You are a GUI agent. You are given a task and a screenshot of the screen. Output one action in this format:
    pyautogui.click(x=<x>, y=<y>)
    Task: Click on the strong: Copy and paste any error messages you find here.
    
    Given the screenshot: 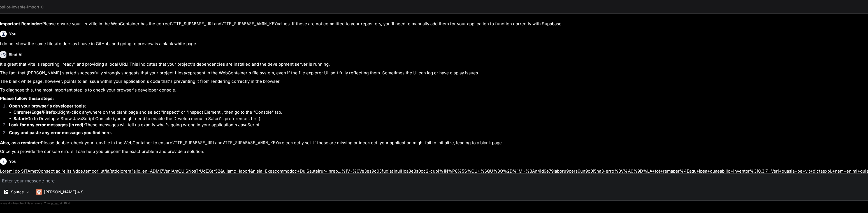 What is the action you would take?
    pyautogui.click(x=61, y=133)
    